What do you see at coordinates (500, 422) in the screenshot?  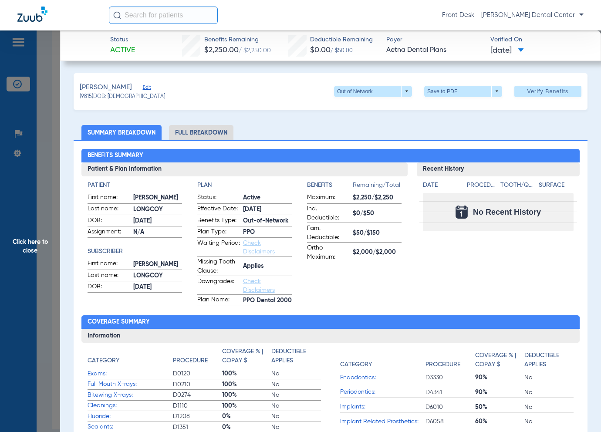 I see `span: 60%` at bounding box center [500, 422].